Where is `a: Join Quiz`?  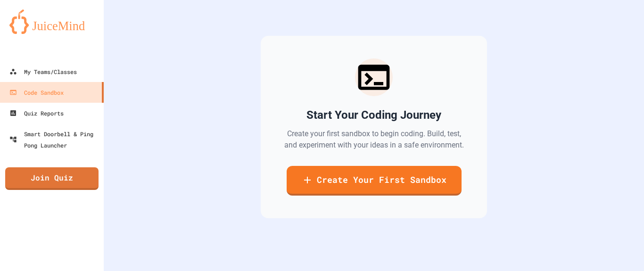
a: Join Quiz is located at coordinates (52, 178).